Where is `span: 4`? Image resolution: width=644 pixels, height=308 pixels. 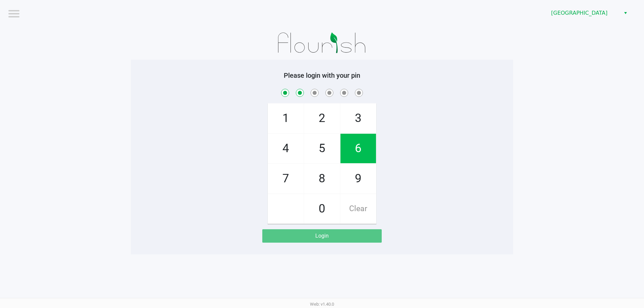
span: 4 is located at coordinates (286, 149).